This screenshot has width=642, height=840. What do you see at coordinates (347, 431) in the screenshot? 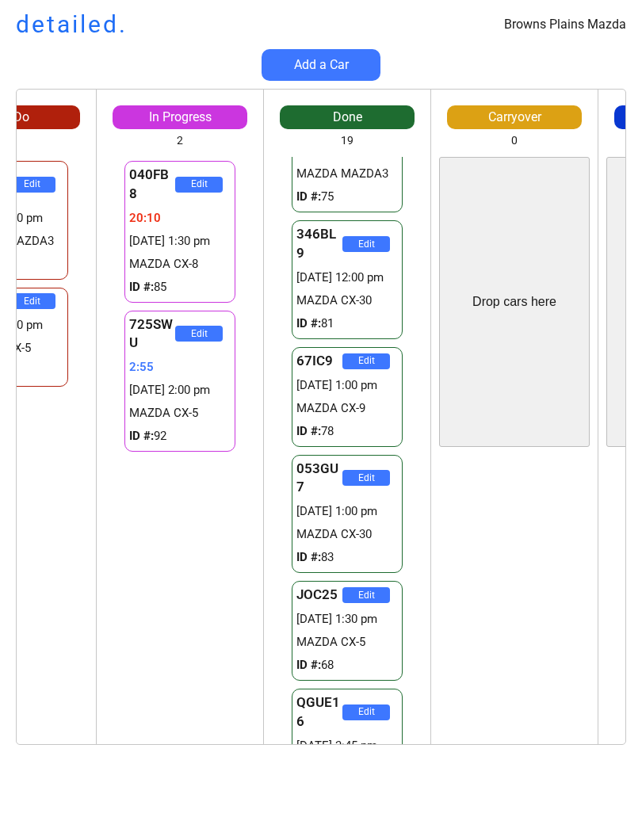
I see `div: 78` at bounding box center [347, 431].